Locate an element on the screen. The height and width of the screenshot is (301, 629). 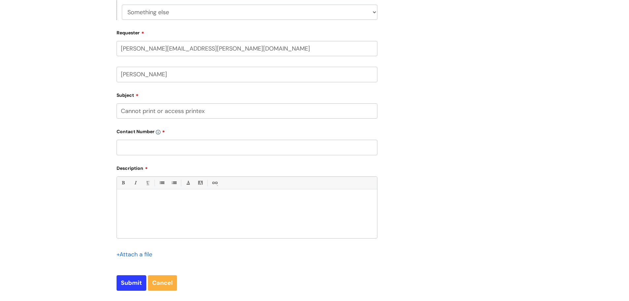
a: 1. Ordered List (Ctrl-Shift-8) is located at coordinates (174, 183).